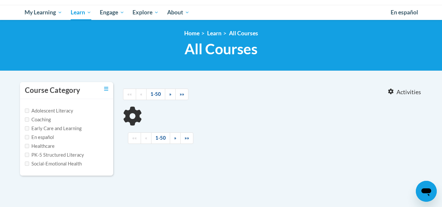  Describe the element at coordinates (40, 146) in the screenshot. I see `label: Healthcare` at that location.